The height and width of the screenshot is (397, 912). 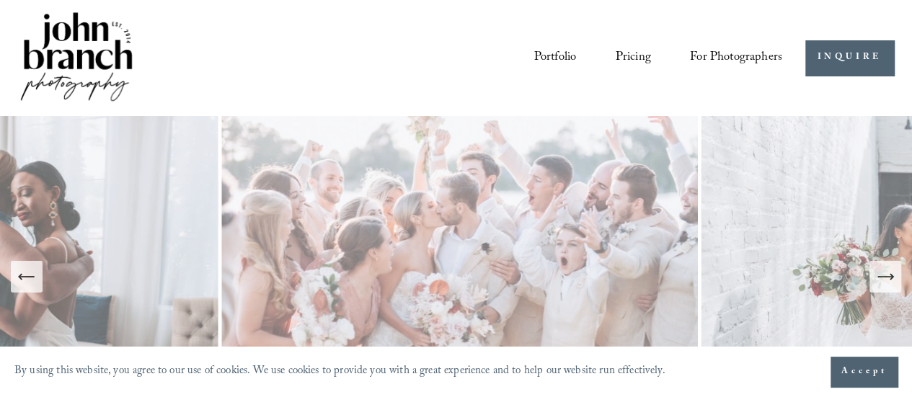 I want to click on span: For Photographers, so click(x=736, y=58).